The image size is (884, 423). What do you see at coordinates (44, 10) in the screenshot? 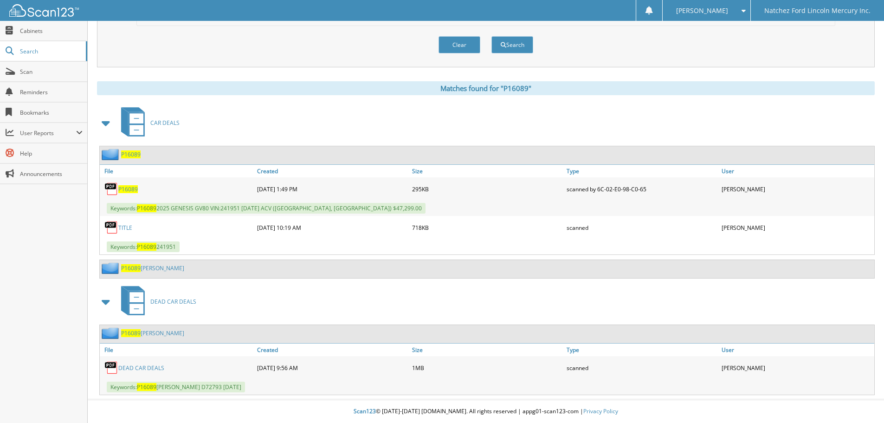
I see `img: scan123-logo-white.svg` at bounding box center [44, 10].